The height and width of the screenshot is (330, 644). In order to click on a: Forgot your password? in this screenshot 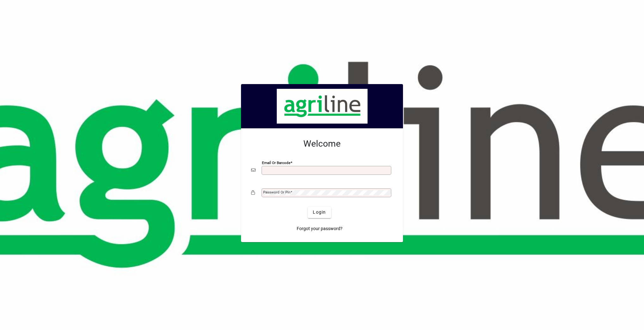, I will do `click(319, 229)`.